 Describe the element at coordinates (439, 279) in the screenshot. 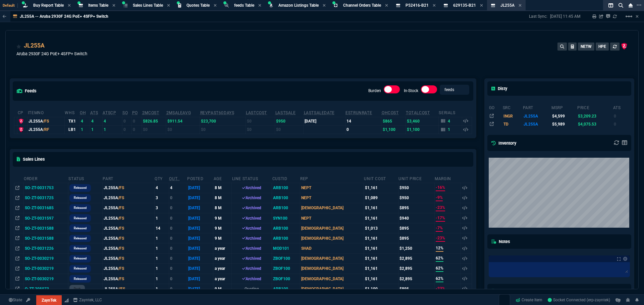

I see `span: 62%` at that location.